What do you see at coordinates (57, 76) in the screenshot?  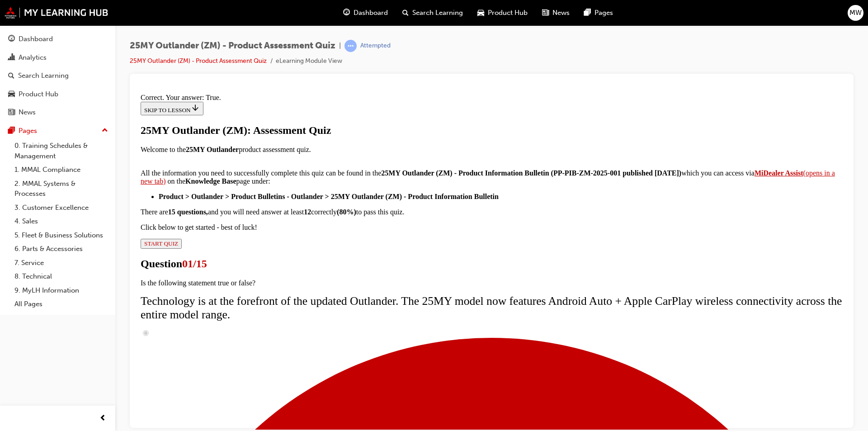 I see `a: Search Learning` at bounding box center [57, 76].